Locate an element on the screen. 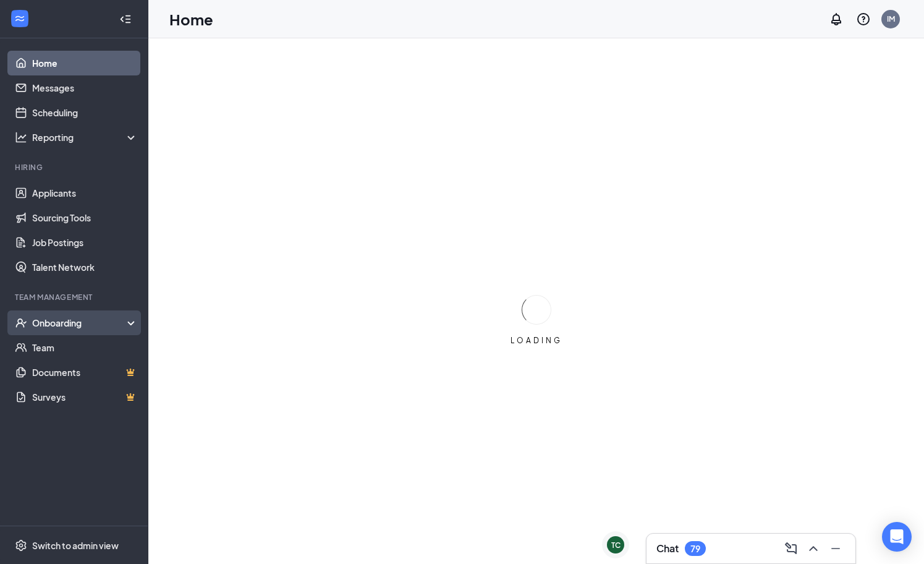 The height and width of the screenshot is (564, 924). svg: Analysis is located at coordinates (21, 137).